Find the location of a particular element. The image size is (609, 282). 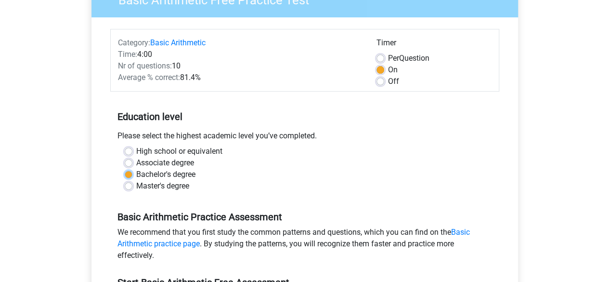

div: 81.4% is located at coordinates (240, 78).